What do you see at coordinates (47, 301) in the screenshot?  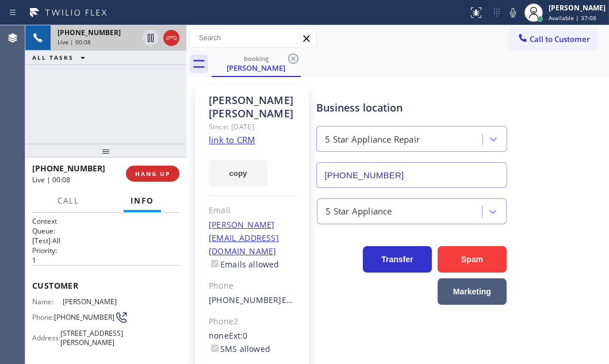 I see `span: Name:` at bounding box center [47, 301].